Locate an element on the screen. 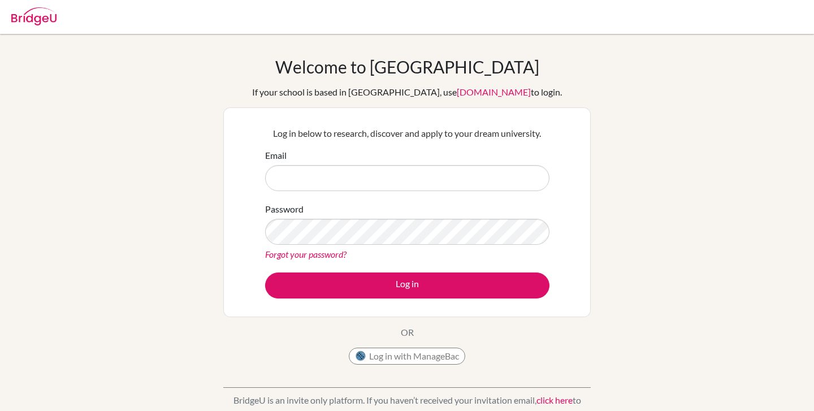  label: Email is located at coordinates (276, 155).